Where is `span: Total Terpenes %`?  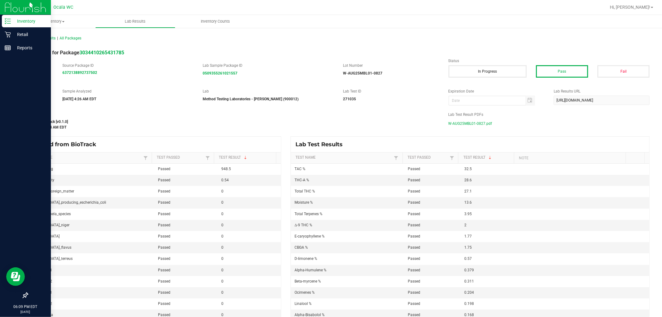 span: Total Terpenes % is located at coordinates (309, 214).